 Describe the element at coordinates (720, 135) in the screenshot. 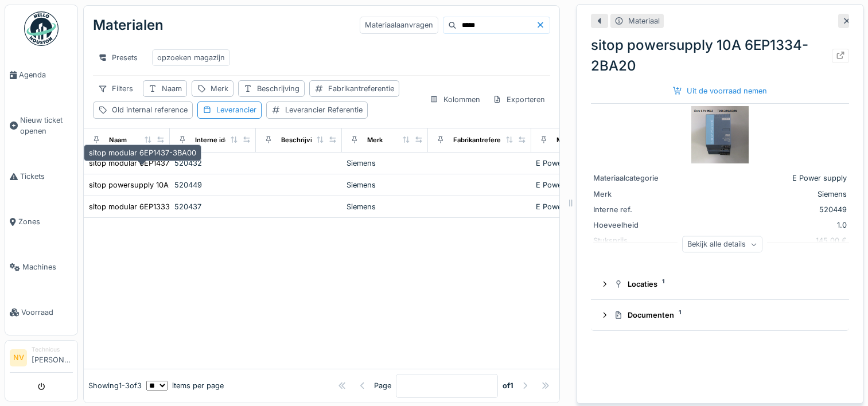

I see `img: sitop powersupply 10A 6EP1334-2BA20` at that location.